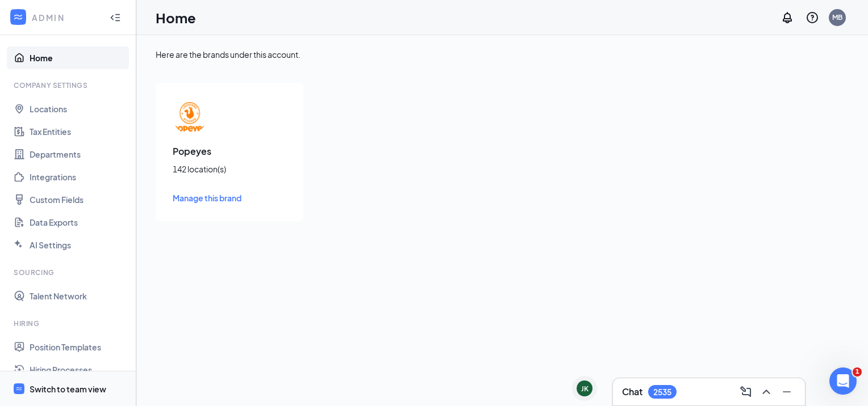  Describe the element at coordinates (78, 296) in the screenshot. I see `a: Talent Network` at that location.